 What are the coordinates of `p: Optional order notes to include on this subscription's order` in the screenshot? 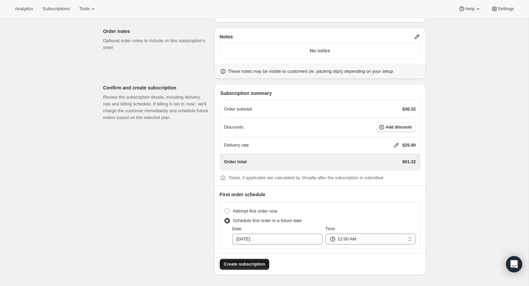 It's located at (156, 44).